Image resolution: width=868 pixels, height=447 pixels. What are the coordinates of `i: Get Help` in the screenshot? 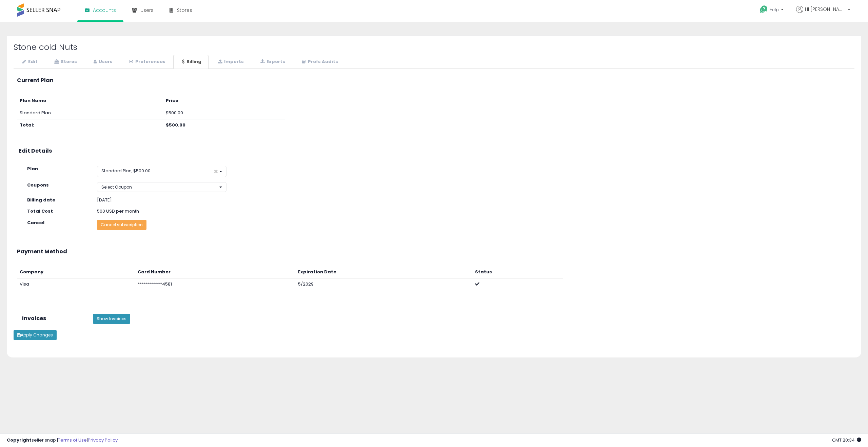 It's located at (764, 9).